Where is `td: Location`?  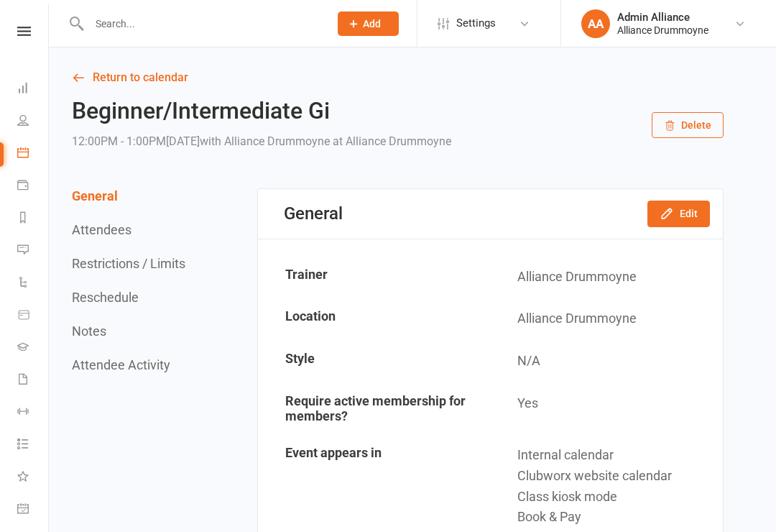 td: Location is located at coordinates (374, 318).